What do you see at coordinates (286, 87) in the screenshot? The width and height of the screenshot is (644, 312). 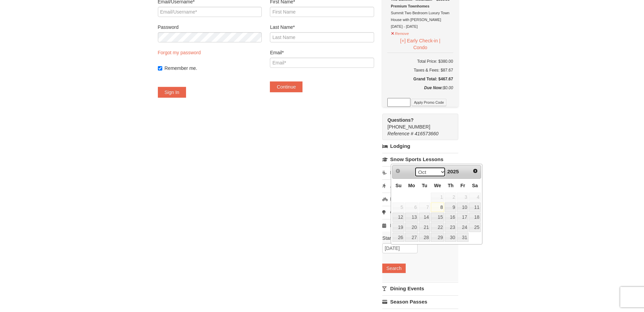 I see `button: Continue` at bounding box center [286, 87].